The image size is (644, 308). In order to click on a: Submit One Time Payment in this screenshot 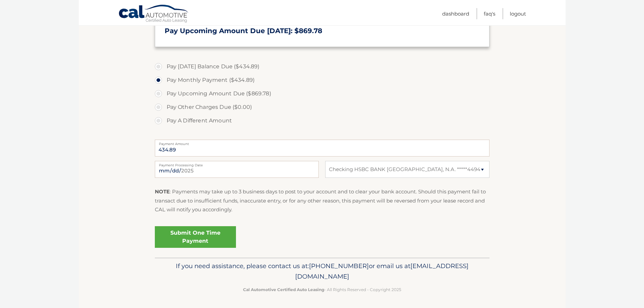, I will do `click(196, 237)`.